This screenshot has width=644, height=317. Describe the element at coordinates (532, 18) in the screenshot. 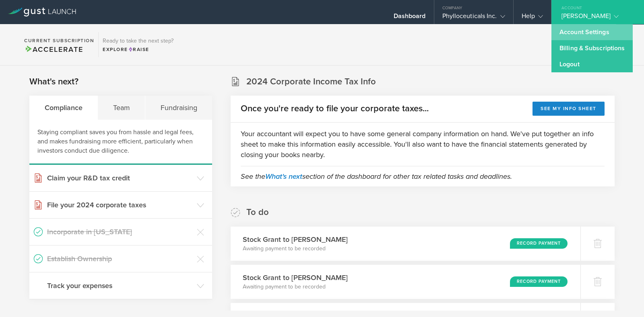

I see `div: Help` at that location.